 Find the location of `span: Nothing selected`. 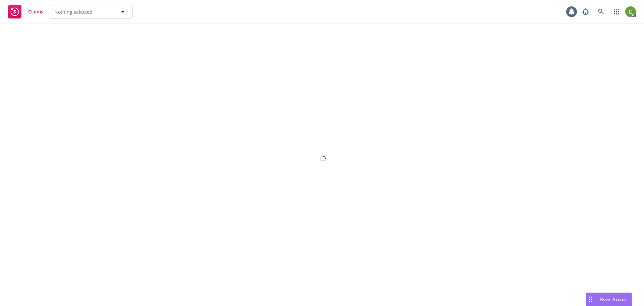

span: Nothing selected is located at coordinates (74, 12).